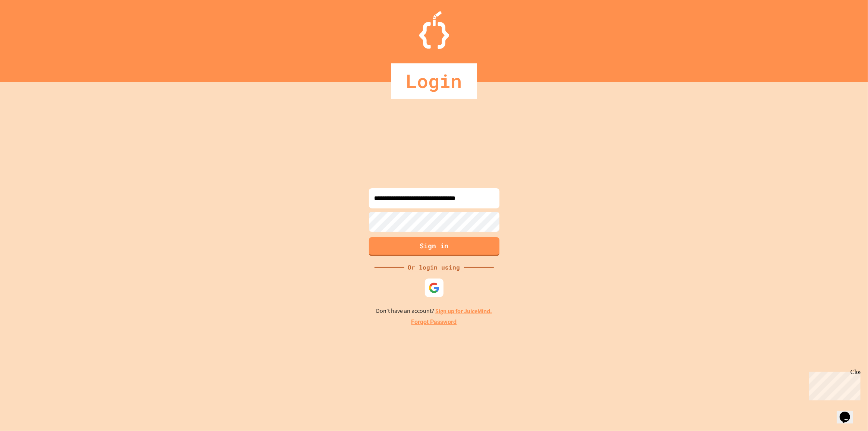 The height and width of the screenshot is (431, 868). What do you see at coordinates (434, 311) in the screenshot?
I see `p: Don't have an account?` at bounding box center [434, 311].